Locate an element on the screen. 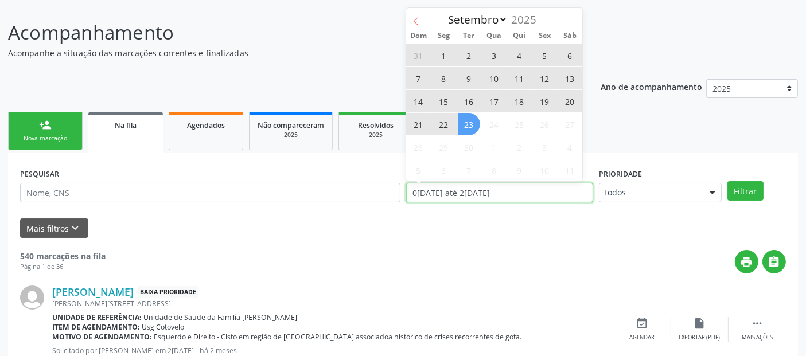 The width and height of the screenshot is (806, 356). span: Qua is located at coordinates (495, 36).